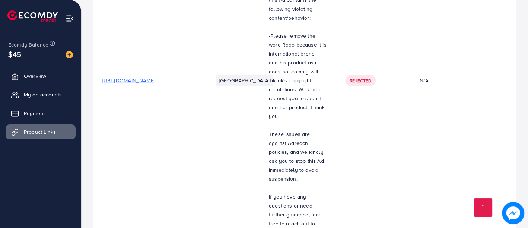  Describe the element at coordinates (15, 54) in the screenshot. I see `span: $45` at that location.